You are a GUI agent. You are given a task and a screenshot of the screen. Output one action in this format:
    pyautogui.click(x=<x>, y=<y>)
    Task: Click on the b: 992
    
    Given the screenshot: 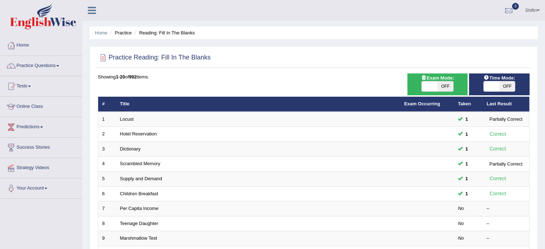 What is the action you would take?
    pyautogui.click(x=133, y=77)
    